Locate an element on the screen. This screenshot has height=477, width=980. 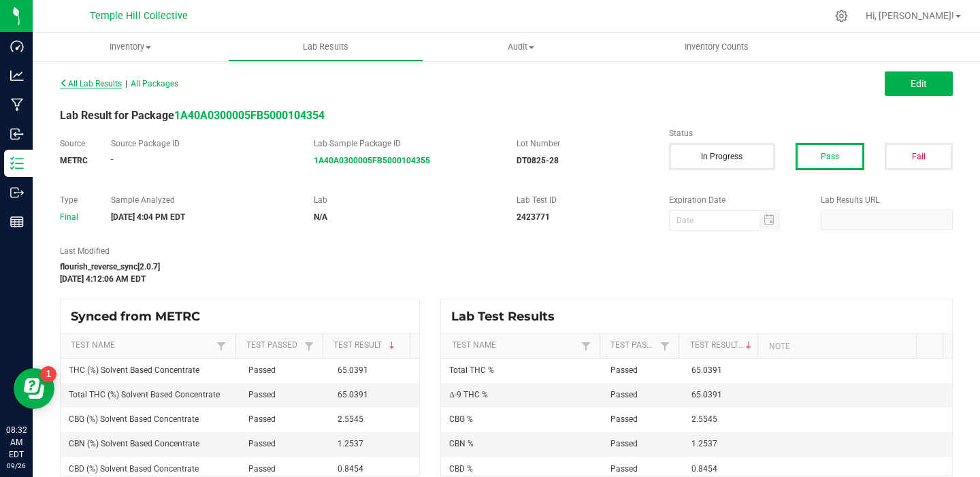
span: All Packages is located at coordinates (154, 84).